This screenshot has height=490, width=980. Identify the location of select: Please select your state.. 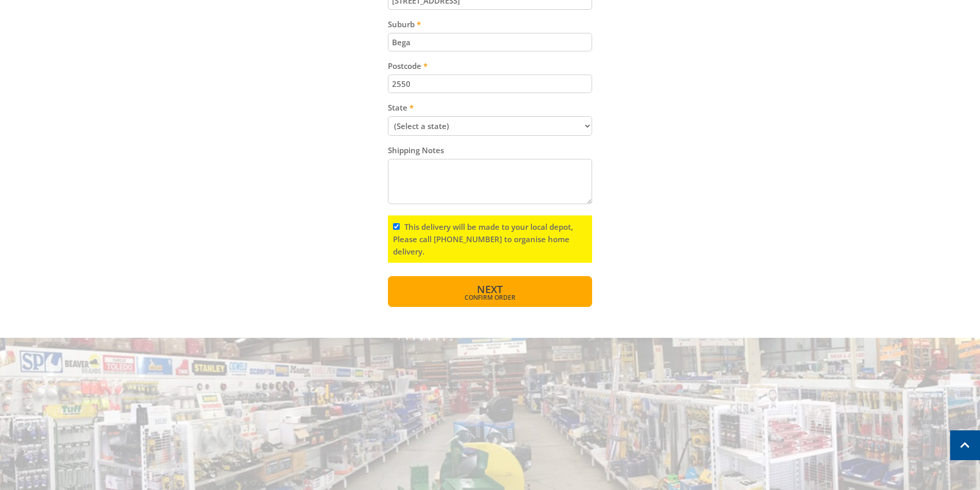
(490, 126).